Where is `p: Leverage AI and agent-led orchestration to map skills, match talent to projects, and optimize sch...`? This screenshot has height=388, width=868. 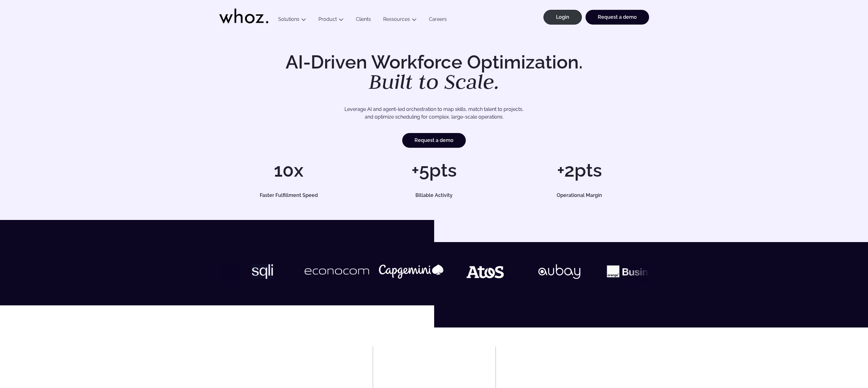
p: Leverage AI and agent-led orchestration to map skills, match talent to projects, and optimize sch... is located at coordinates (434, 113).